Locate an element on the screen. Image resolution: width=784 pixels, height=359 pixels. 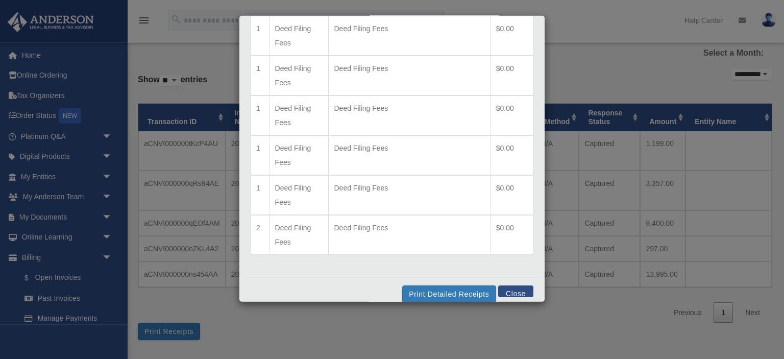
button: Close is located at coordinates (516, 291).